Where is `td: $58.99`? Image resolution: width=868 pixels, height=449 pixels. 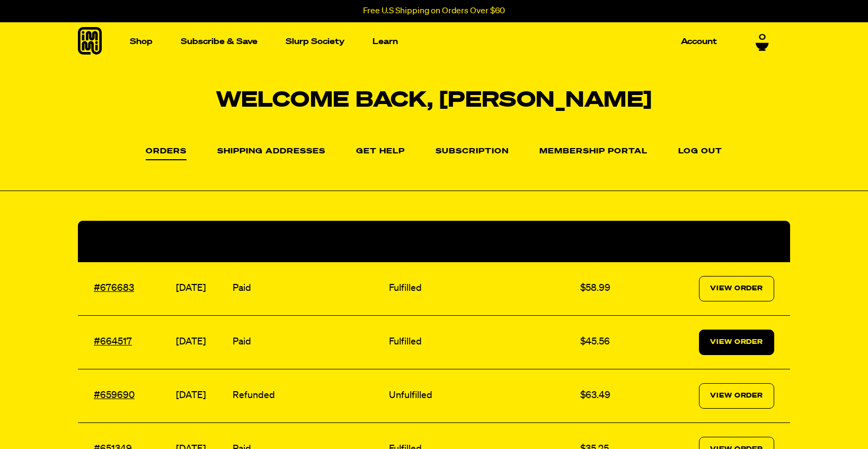 td: $58.99 is located at coordinates (608, 288).